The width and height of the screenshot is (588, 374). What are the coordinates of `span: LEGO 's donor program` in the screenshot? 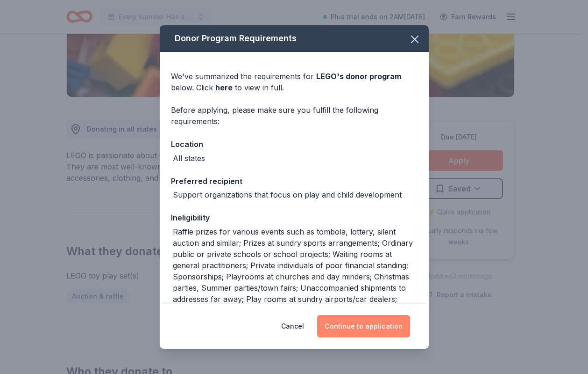 It's located at (359, 76).